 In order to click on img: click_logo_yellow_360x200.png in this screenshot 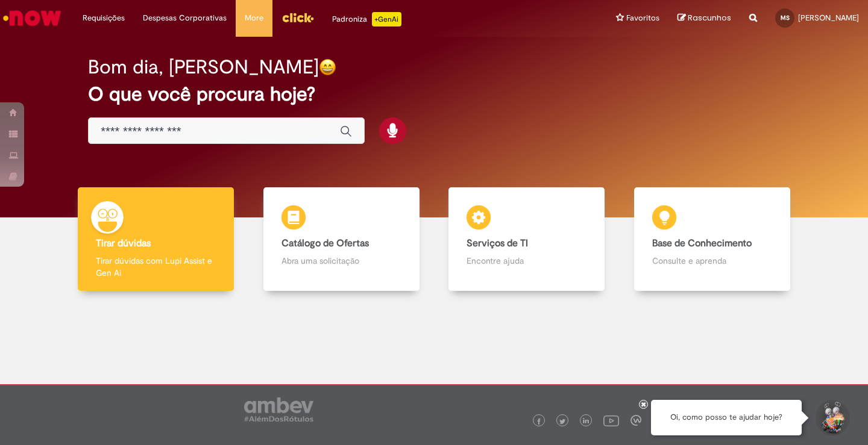, I will do `click(298, 17)`.